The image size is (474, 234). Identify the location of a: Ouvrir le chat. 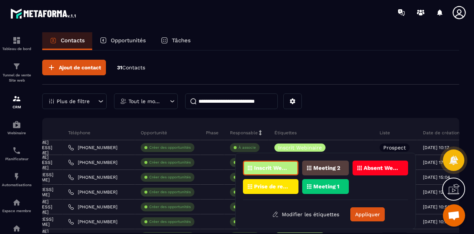
(454, 215).